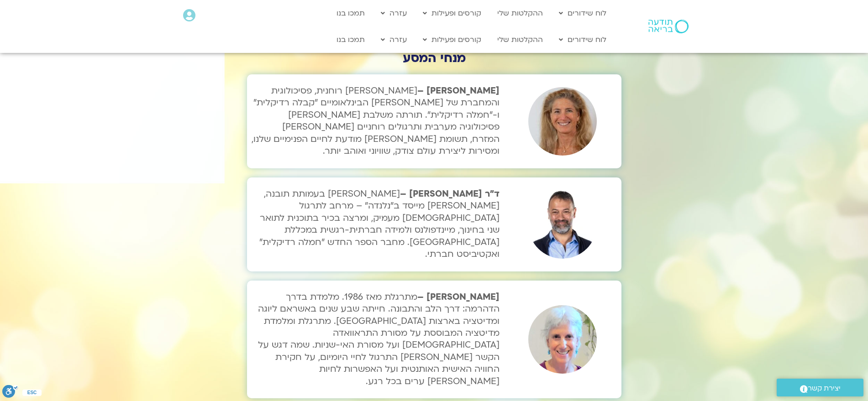 The width and height of the screenshot is (868, 401). What do you see at coordinates (434, 58) in the screenshot?
I see `h3: מנחי המסע` at bounding box center [434, 58].